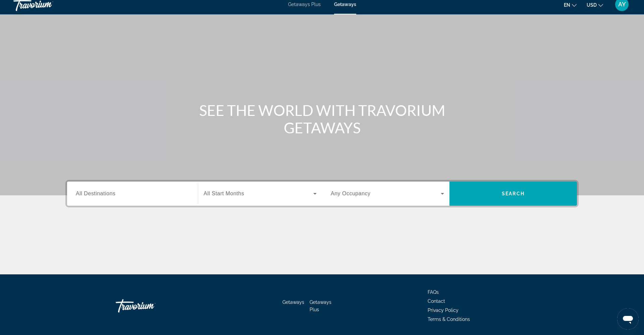 The image size is (644, 335). I want to click on span: USD, so click(591, 5).